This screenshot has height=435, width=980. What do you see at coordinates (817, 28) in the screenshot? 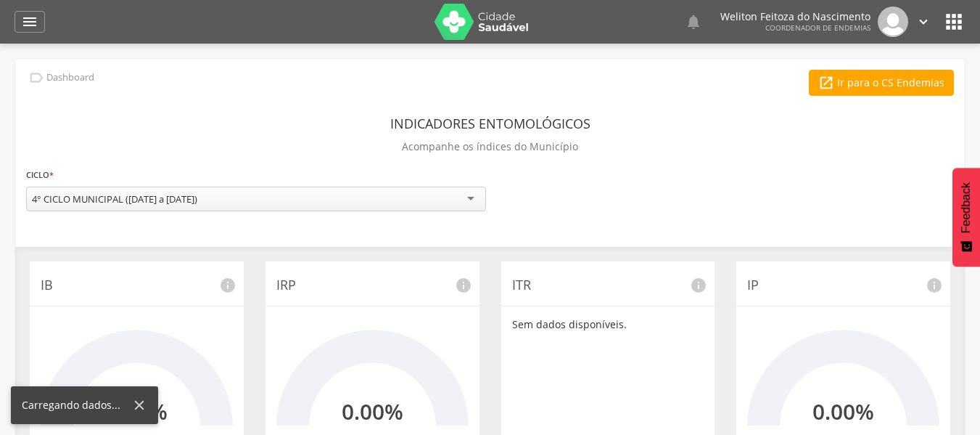
I see `span: Coordenador de Endemias` at bounding box center [817, 28].